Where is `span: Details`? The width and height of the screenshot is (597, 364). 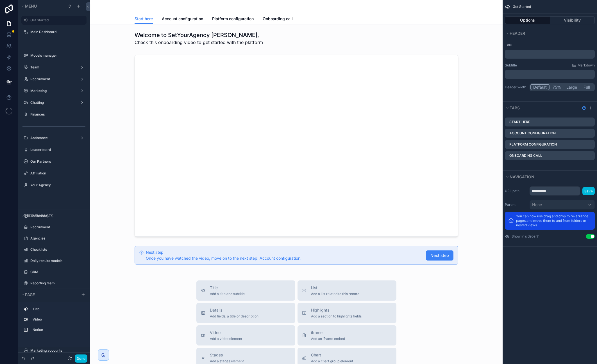 span: Details is located at coordinates (234, 310).